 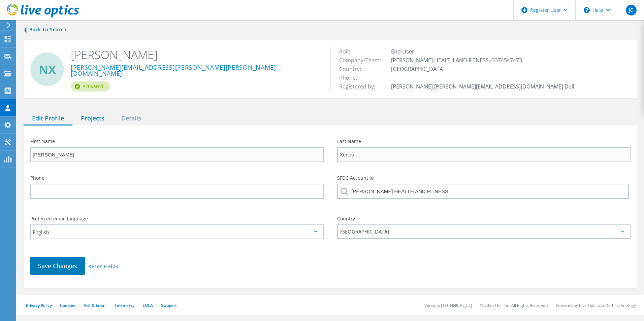 What do you see at coordinates (168, 305) in the screenshot?
I see `a: Support` at bounding box center [168, 305].